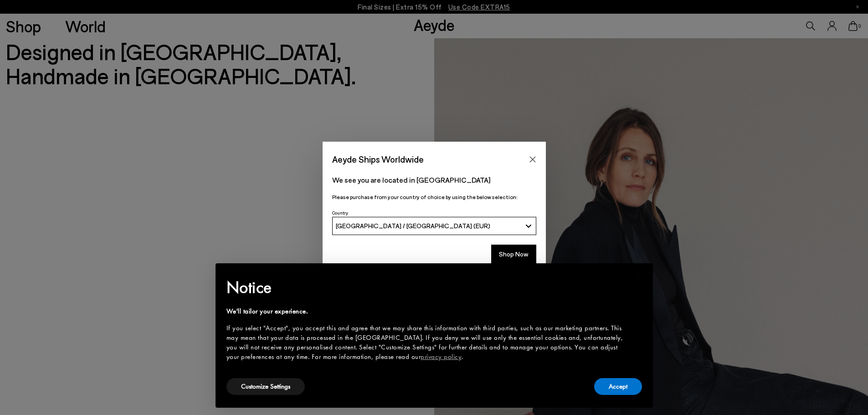  What do you see at coordinates (532, 160) in the screenshot?
I see `button: Close` at bounding box center [532, 160].